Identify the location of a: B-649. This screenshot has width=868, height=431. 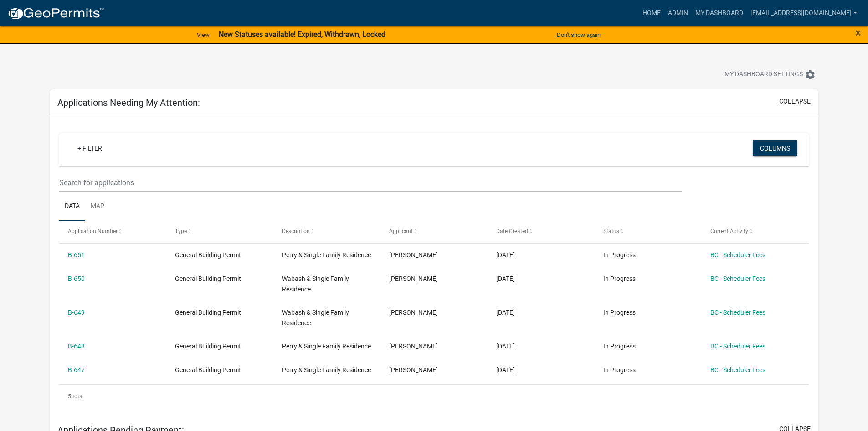
(76, 312).